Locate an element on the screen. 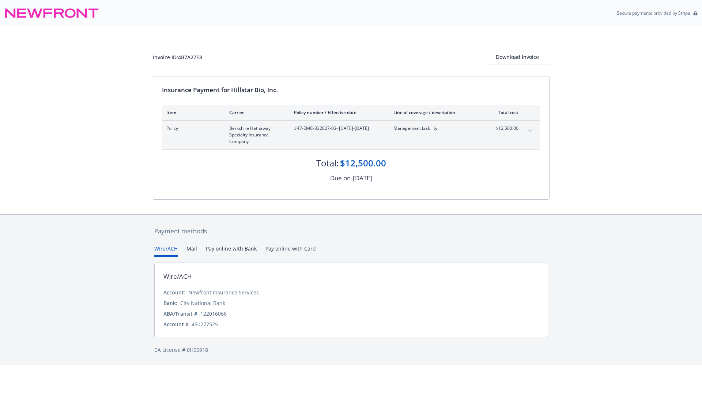 This screenshot has height=395, width=702. div: ABA/Transit # is located at coordinates (180, 313).